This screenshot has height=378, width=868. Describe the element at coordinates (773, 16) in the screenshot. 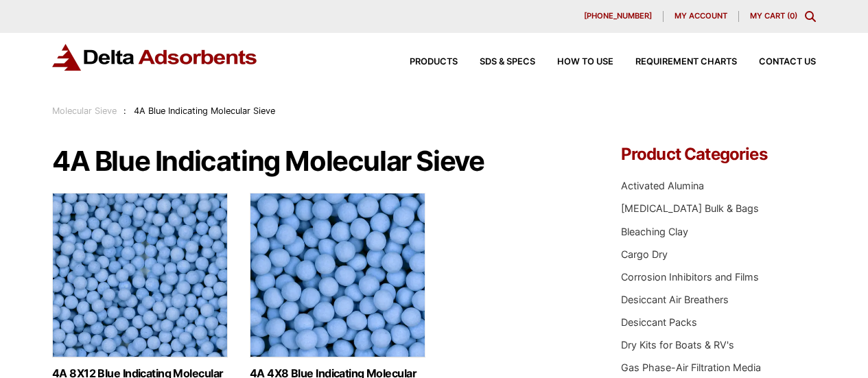

I see `a: My Cart (0)` at that location.